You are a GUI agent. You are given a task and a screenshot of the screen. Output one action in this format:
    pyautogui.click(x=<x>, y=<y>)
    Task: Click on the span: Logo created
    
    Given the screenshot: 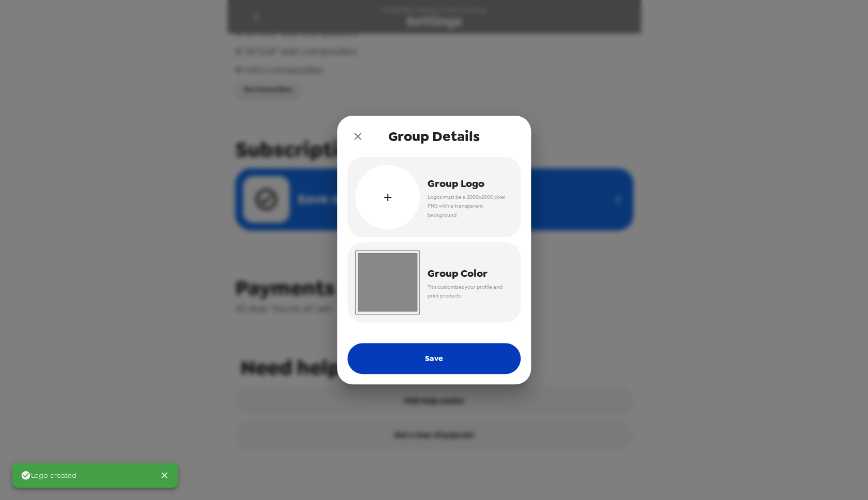 What is the action you would take?
    pyautogui.click(x=49, y=475)
    